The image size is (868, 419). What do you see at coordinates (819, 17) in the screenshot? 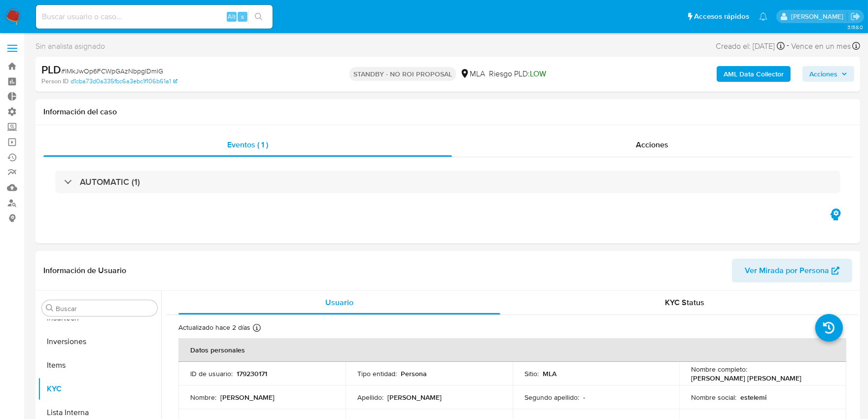
I see `p: sandra.chabay@mercadolibre.com` at bounding box center [819, 17].